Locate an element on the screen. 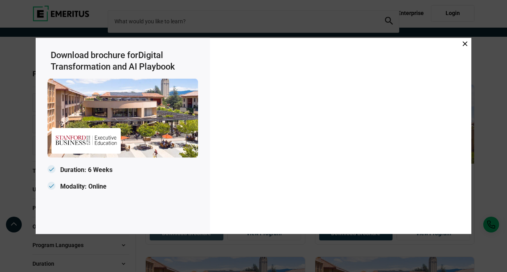 This screenshot has width=507, height=272. p: Duration: 6 Weeks is located at coordinates (123, 170).